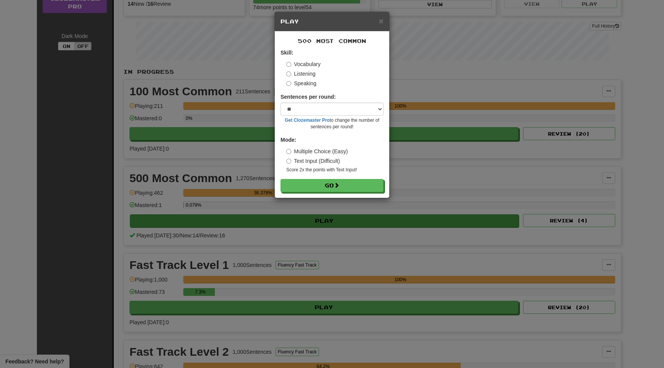  What do you see at coordinates (303, 64) in the screenshot?
I see `label: Vocabulary` at bounding box center [303, 64].